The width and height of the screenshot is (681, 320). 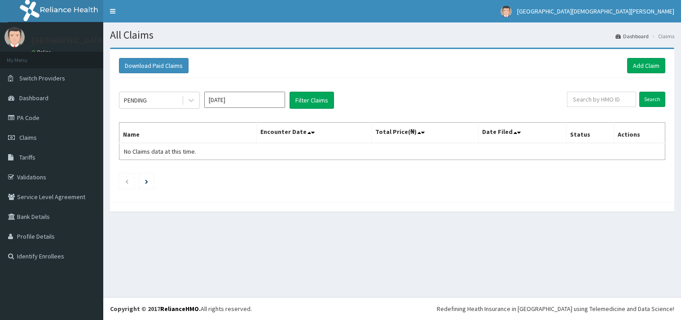 What do you see at coordinates (425, 133) in the screenshot?
I see `th: Total Price(₦)` at bounding box center [425, 133].